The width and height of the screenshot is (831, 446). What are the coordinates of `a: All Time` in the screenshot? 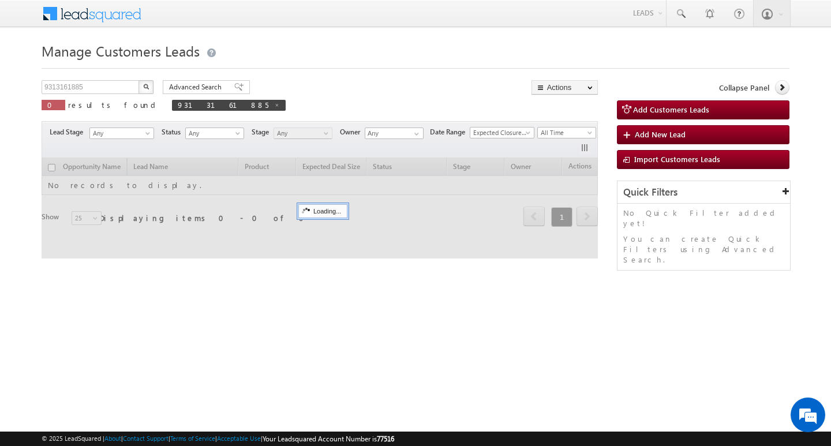 It's located at (567, 133).